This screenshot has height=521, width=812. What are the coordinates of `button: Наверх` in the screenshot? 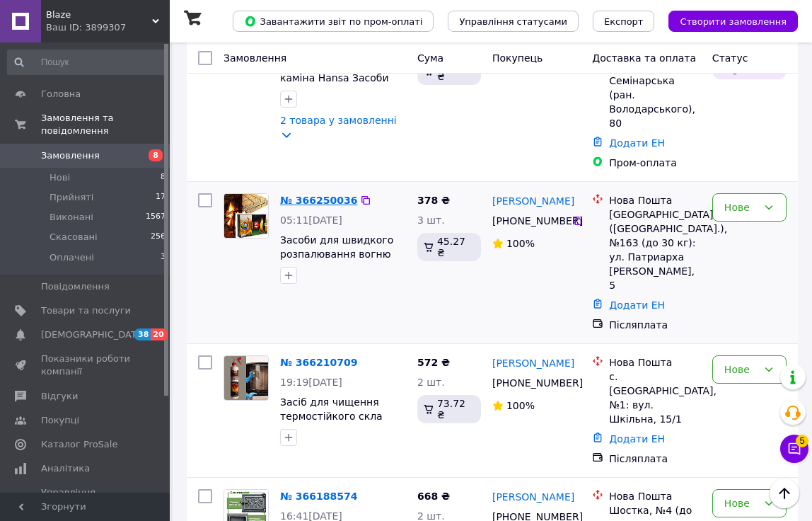 It's located at (784, 493).